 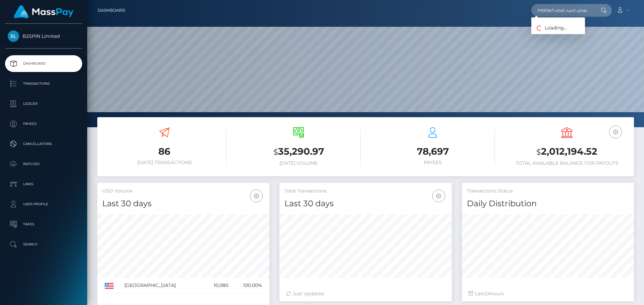 What do you see at coordinates (433, 163) in the screenshot?
I see `h6: Payees` at bounding box center [433, 163].